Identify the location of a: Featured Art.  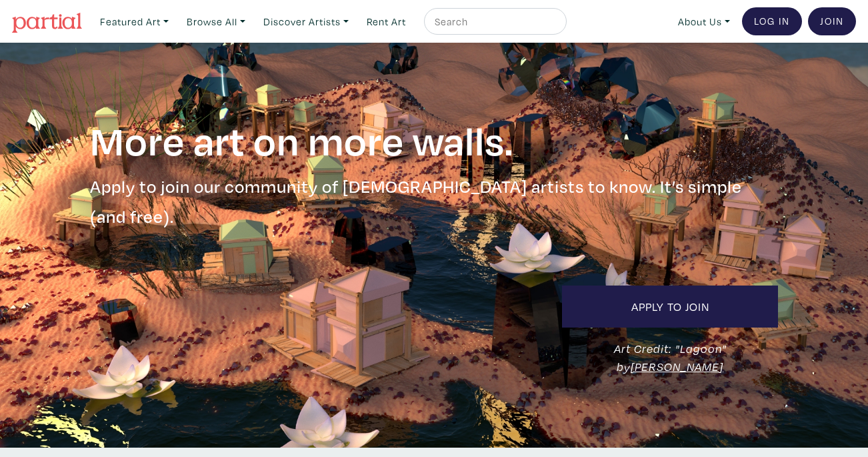
(134, 21).